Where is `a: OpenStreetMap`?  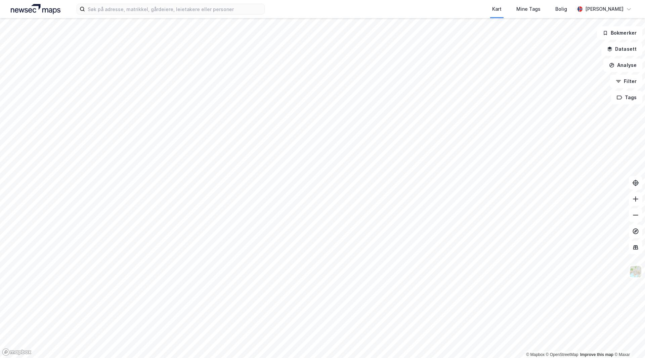
a: OpenStreetMap is located at coordinates (562, 355).